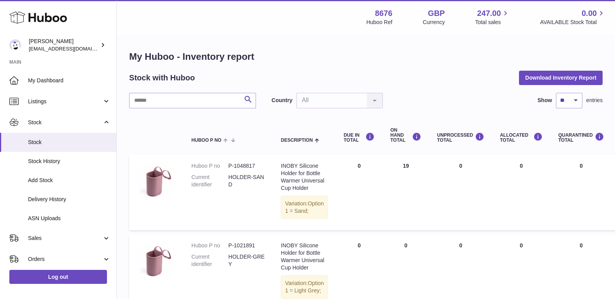 The height and width of the screenshot is (299, 615). I want to click on span: AVAILABLE Stock Total, so click(572, 22).